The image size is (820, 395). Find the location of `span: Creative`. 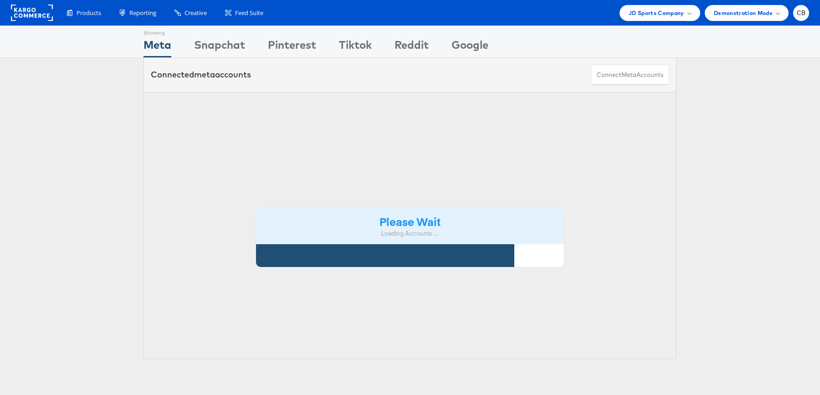

span: Creative is located at coordinates (195, 13).